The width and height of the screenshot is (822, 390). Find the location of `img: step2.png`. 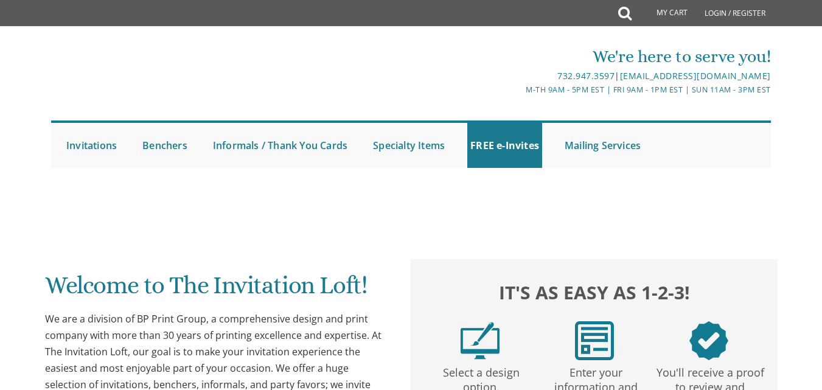

img: step2.png is located at coordinates (594, 341).